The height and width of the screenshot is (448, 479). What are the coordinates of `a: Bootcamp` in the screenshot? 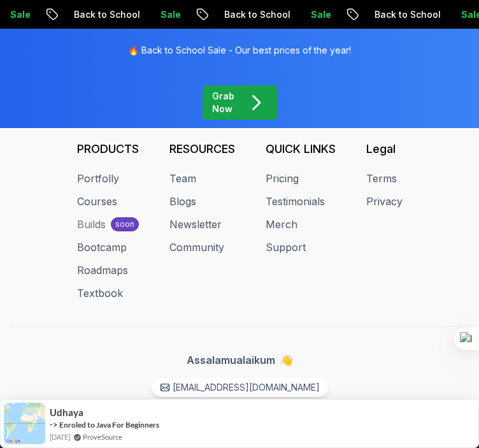 It's located at (102, 247).